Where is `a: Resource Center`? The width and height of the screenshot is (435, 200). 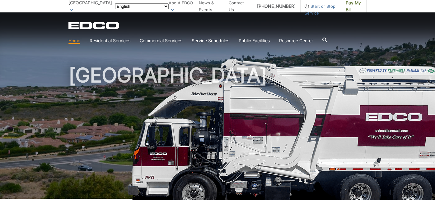 a: Resource Center is located at coordinates (296, 41).